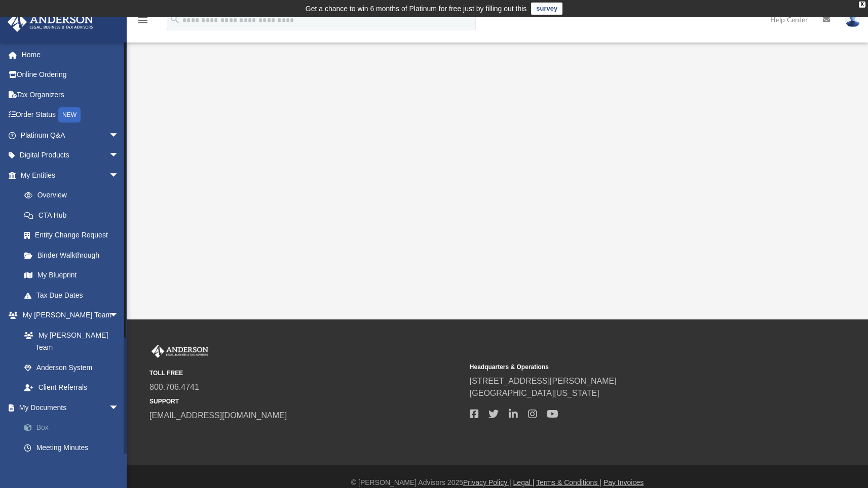  Describe the element at coordinates (72, 387) in the screenshot. I see `a: Client Referrals` at that location.